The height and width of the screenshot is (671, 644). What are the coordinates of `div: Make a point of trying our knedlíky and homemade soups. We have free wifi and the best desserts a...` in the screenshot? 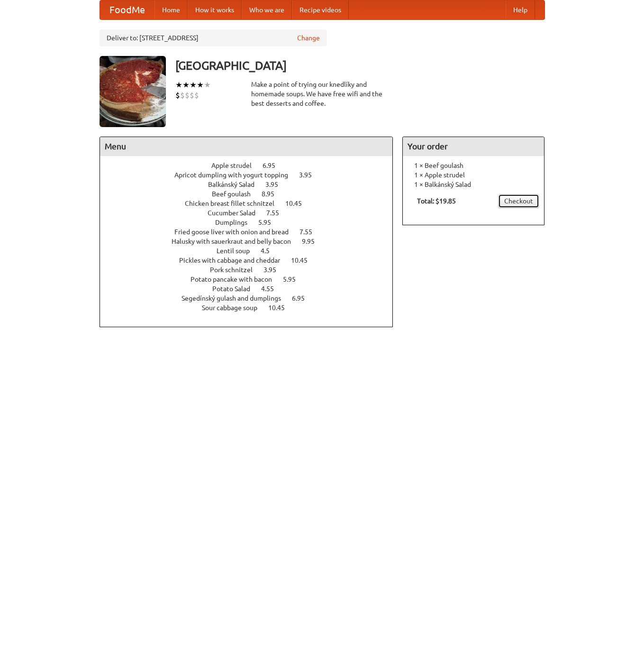 It's located at (322, 93).